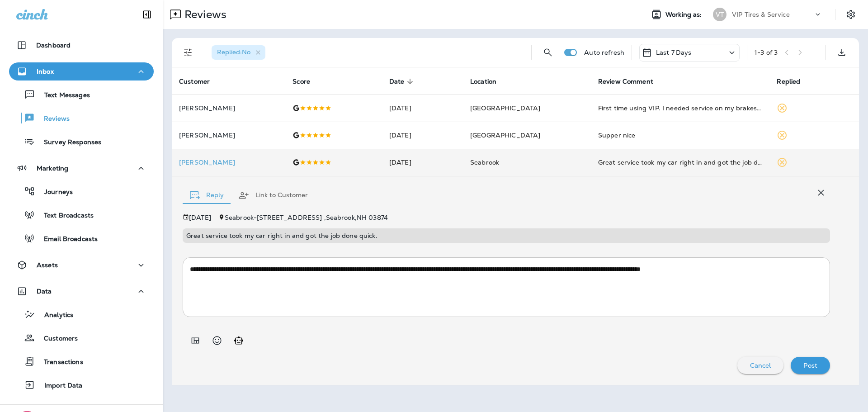 The image size is (868, 412). I want to click on p: Analytics, so click(55, 315).